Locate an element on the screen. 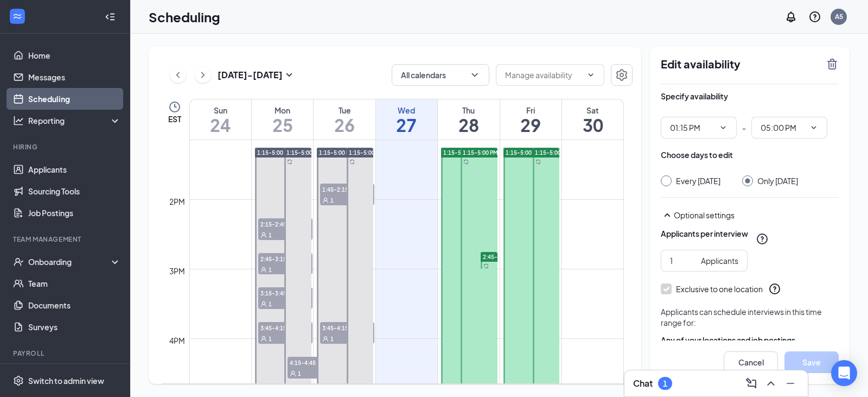 This screenshot has height=397, width=868. a: Scheduling is located at coordinates (75, 99).